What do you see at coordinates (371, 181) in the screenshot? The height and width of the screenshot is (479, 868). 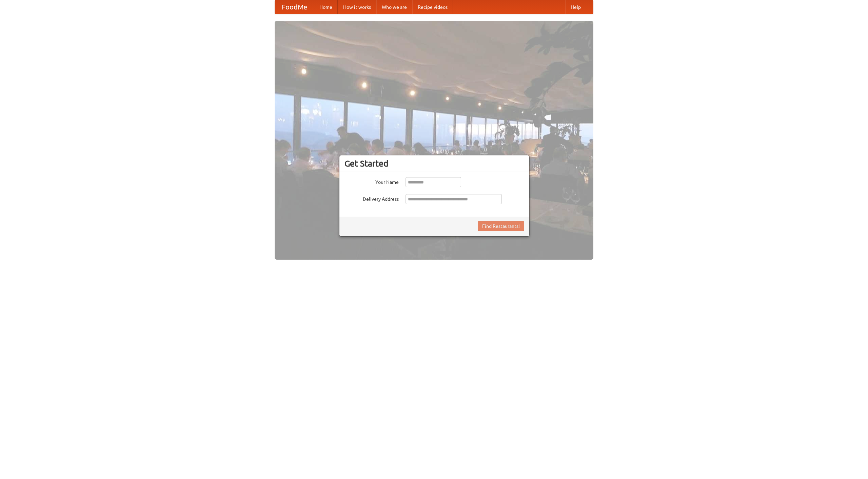 I see `label: Your Name` at bounding box center [371, 181].